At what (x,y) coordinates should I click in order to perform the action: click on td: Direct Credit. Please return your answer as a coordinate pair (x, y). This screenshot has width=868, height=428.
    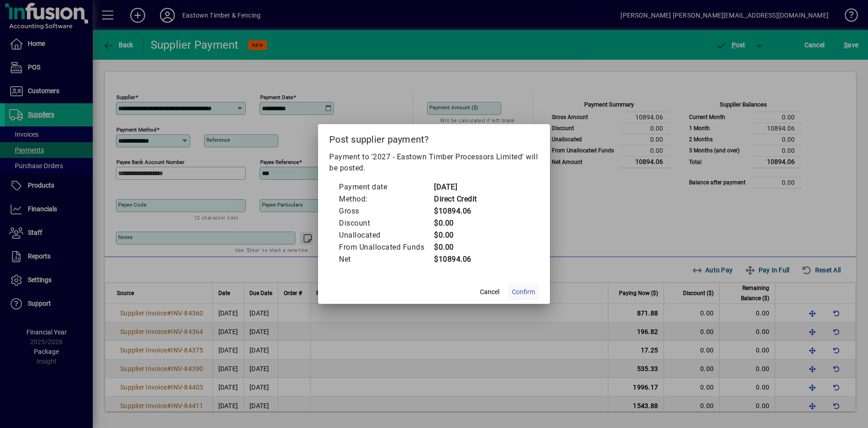
    Looking at the image, I should click on (455, 199).